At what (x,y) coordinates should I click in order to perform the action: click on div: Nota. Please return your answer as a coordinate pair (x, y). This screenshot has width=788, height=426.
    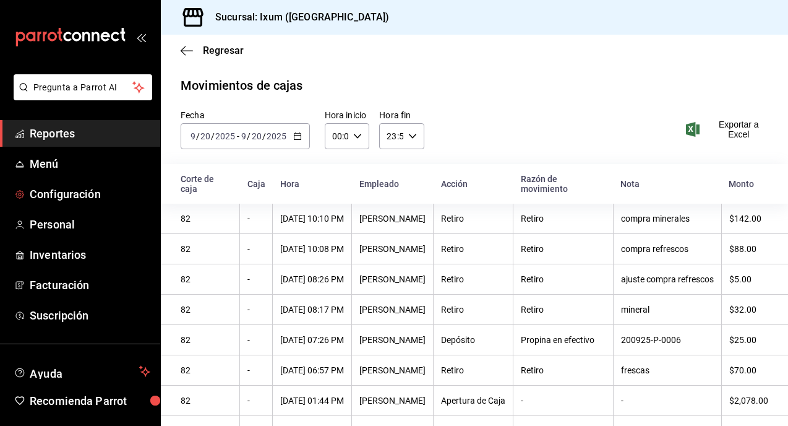
    Looking at the image, I should click on (667, 184).